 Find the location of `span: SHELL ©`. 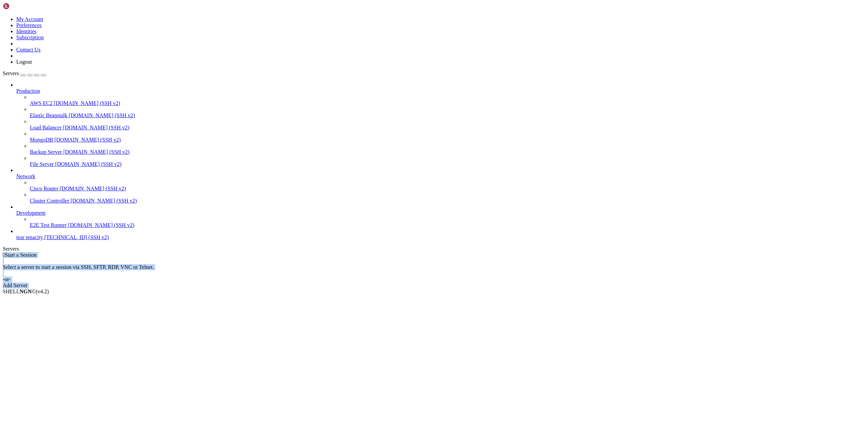

span: SHELL © is located at coordinates (26, 291).